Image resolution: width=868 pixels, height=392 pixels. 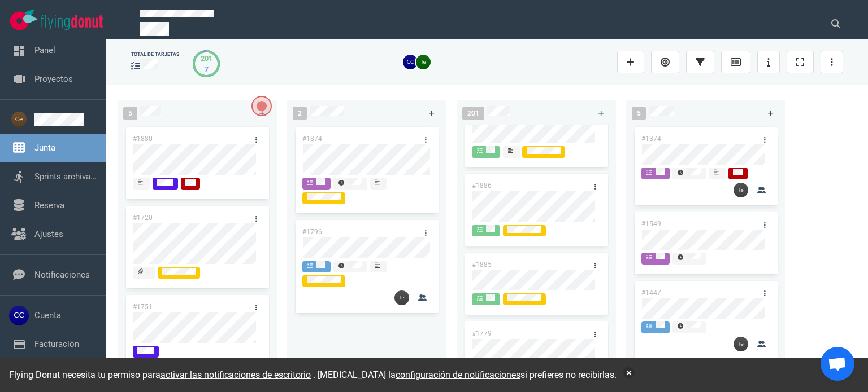 I want to click on a: #1874, so click(x=312, y=139).